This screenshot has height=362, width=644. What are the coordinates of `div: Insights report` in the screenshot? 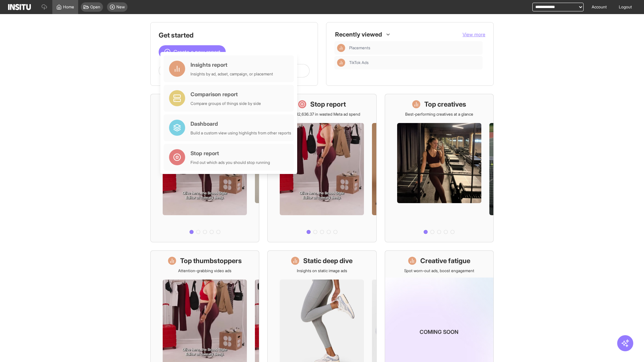 It's located at (232, 65).